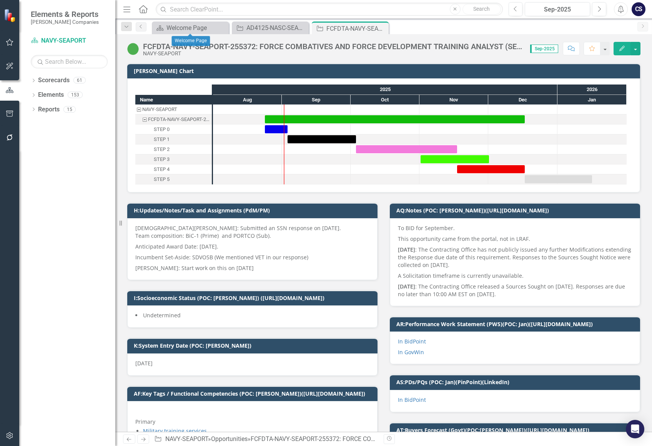 This screenshot has width=652, height=446. I want to click on div: Nov, so click(454, 100).